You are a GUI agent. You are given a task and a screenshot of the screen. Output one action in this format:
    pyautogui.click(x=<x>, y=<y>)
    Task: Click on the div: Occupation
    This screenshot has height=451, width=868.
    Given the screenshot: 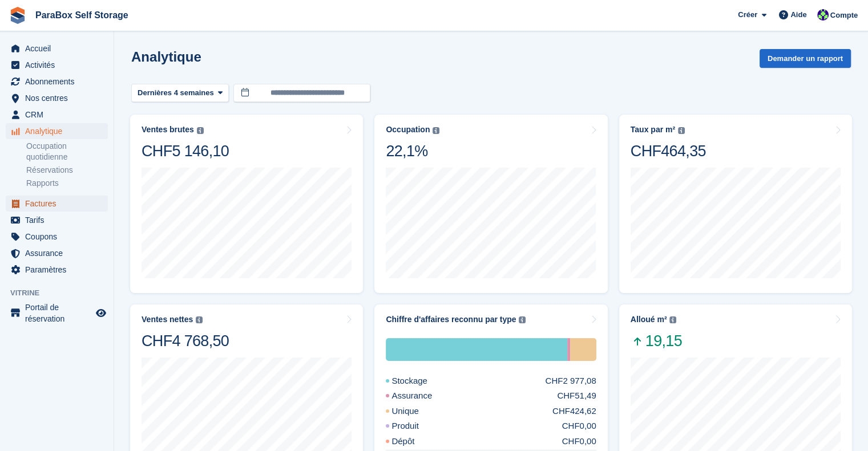 What is the action you would take?
    pyautogui.click(x=407, y=129)
    